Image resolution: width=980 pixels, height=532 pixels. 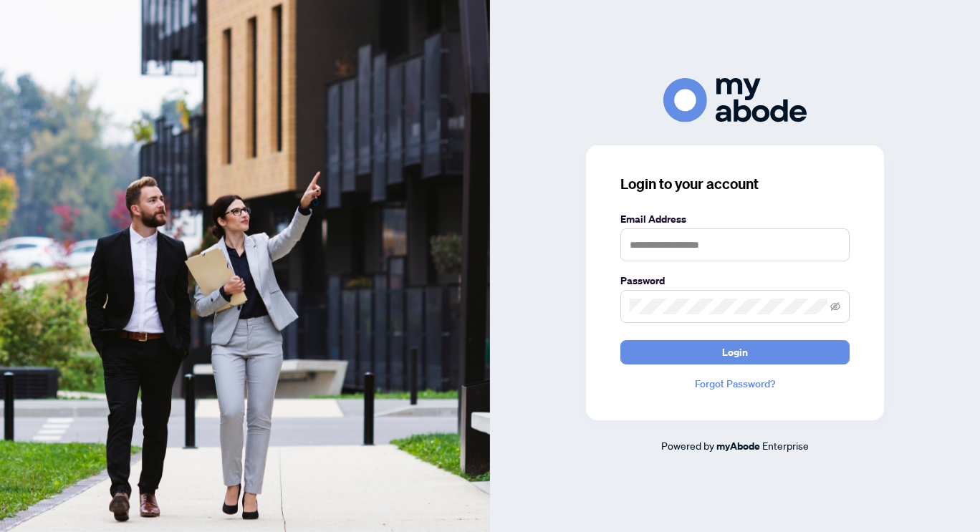 What do you see at coordinates (735, 352) in the screenshot?
I see `button: Login` at bounding box center [735, 352].